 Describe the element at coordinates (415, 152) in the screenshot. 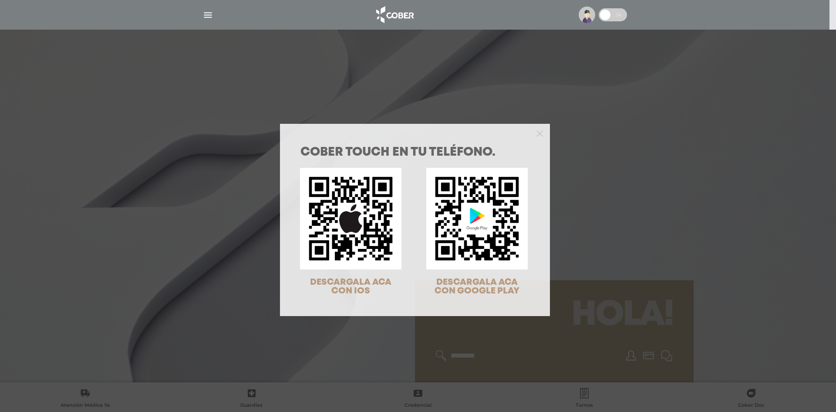

I see `h1: COBER TOUCH en tu teléfono.` at that location.